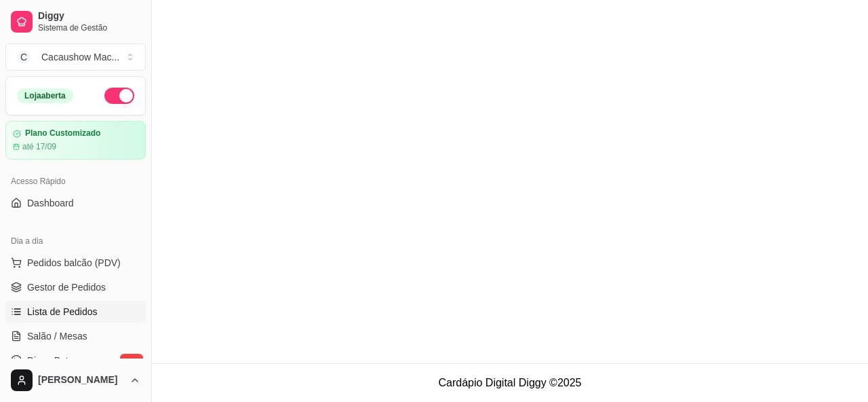 The width and height of the screenshot is (868, 402). What do you see at coordinates (75, 140) in the screenshot?
I see `a: Plano Customizadoaté 17/09` at bounding box center [75, 140].